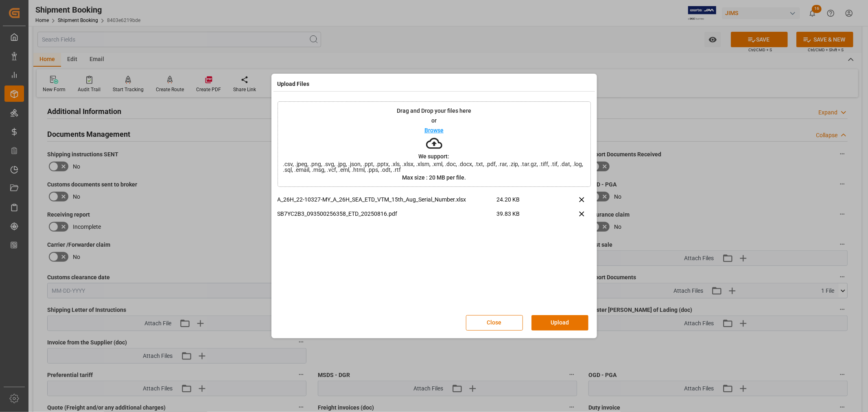 Image resolution: width=868 pixels, height=412 pixels. I want to click on p: Drag and Drop your files here, so click(434, 111).